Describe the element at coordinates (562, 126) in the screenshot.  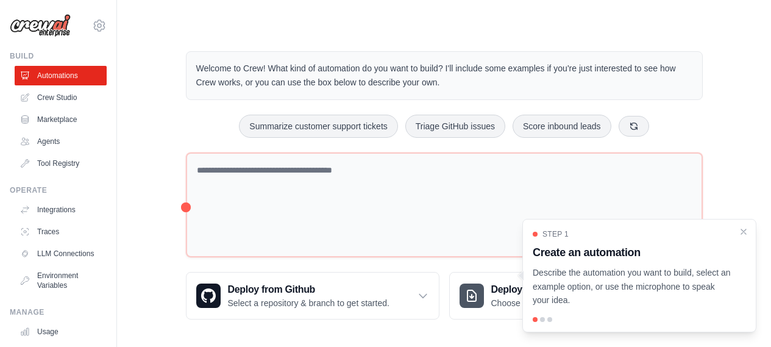
I see `button: Score inbound leads` at that location.